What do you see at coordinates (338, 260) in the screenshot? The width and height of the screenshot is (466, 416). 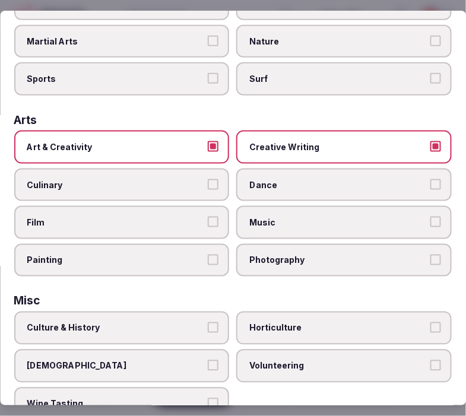 I see `span: Photography` at bounding box center [338, 260].